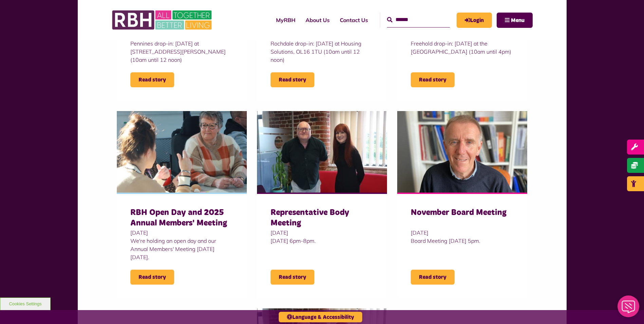 This screenshot has width=644, height=324. Describe the element at coordinates (321, 317) in the screenshot. I see `button: Language & Accessibility` at that location.